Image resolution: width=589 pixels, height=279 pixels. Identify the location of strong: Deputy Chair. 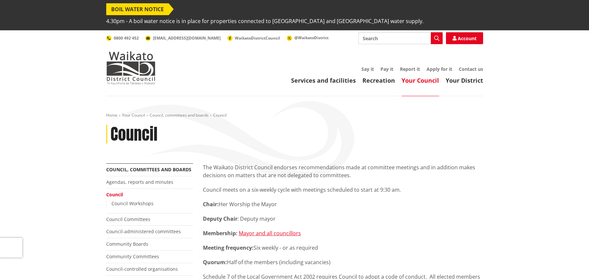
(220, 218).